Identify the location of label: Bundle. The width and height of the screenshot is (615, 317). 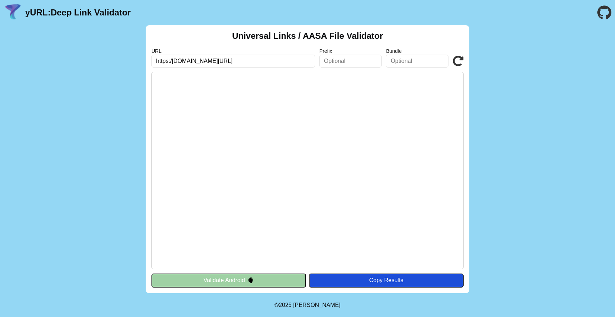
(417, 51).